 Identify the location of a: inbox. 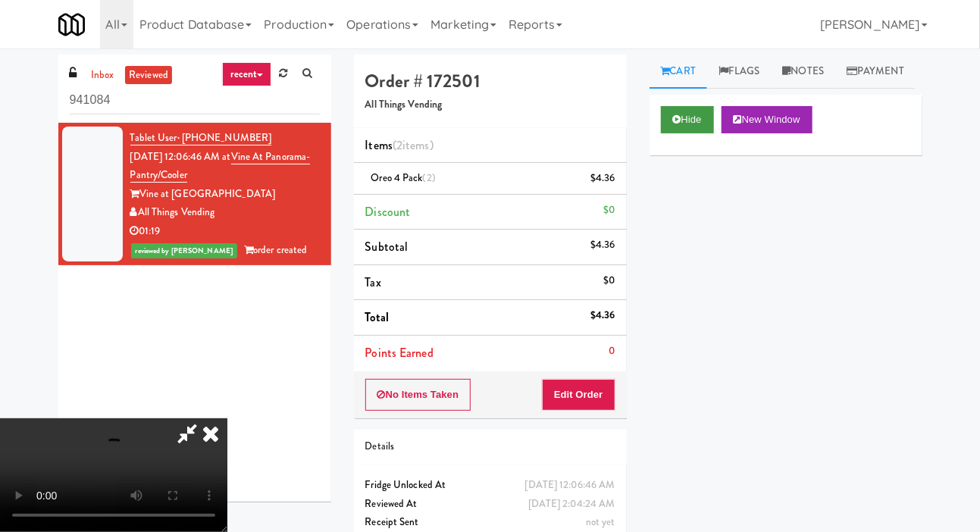
(102, 75).